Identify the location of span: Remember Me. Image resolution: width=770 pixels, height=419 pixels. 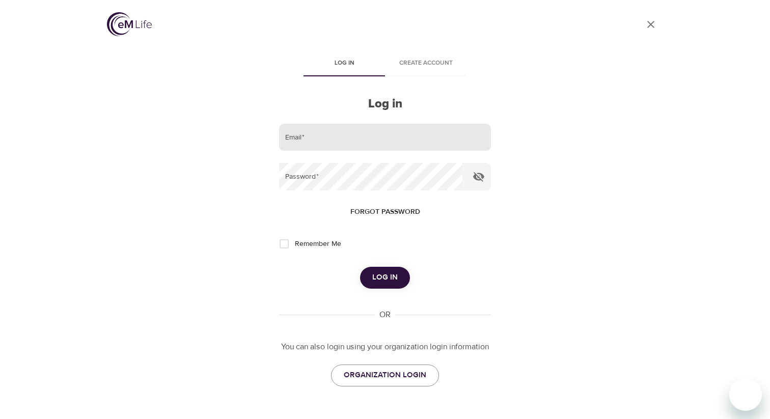
(318, 244).